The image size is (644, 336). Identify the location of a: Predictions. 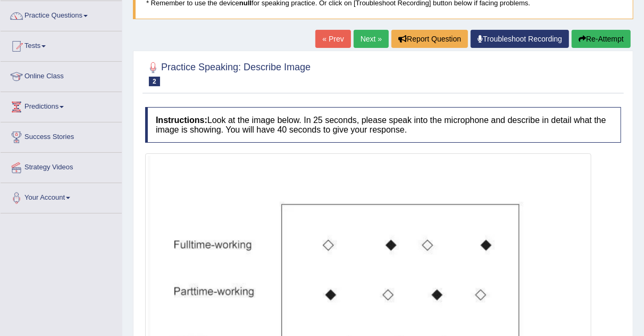
(61, 105).